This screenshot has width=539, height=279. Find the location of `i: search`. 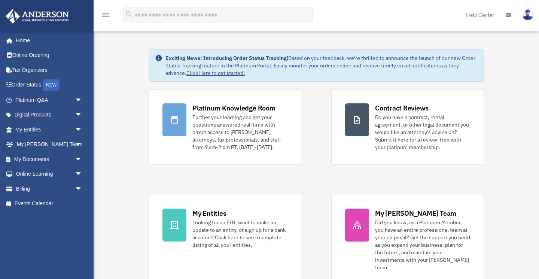

i: search is located at coordinates (129, 14).